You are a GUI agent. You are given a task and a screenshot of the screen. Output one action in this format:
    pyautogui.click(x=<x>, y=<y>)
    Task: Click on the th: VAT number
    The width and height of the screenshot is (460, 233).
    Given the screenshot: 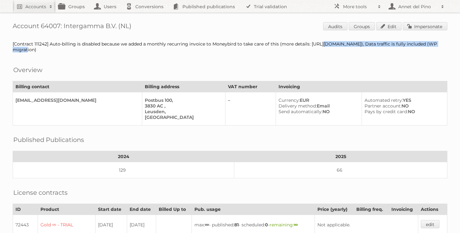 What is the action you would take?
    pyautogui.click(x=250, y=87)
    